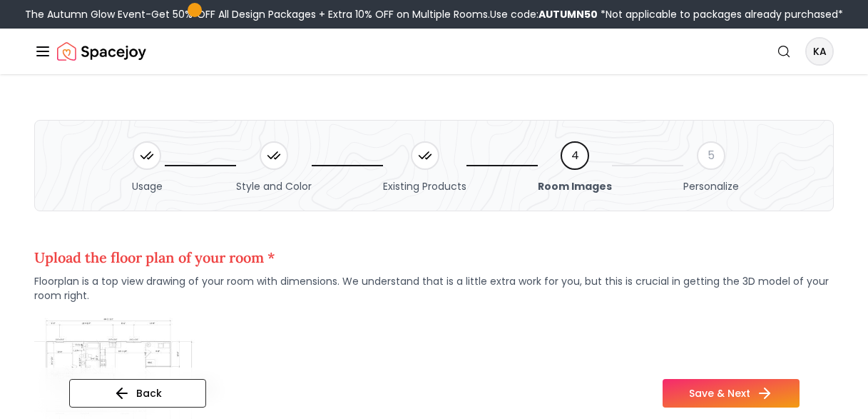 This screenshot has height=419, width=868. What do you see at coordinates (434, 288) in the screenshot?
I see `span: Floorplan is a top view drawing of your room with dimensions. We understand that is a little extr...` at bounding box center [434, 288].